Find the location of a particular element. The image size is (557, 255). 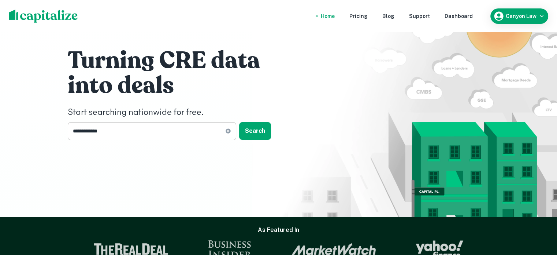

a: Home is located at coordinates (328, 16).